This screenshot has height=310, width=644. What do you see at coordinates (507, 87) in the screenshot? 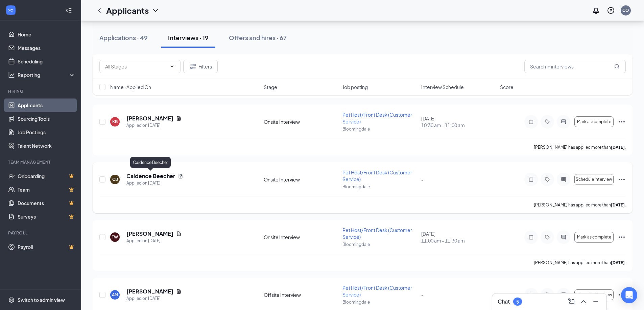
I see `span: Score` at bounding box center [507, 87].